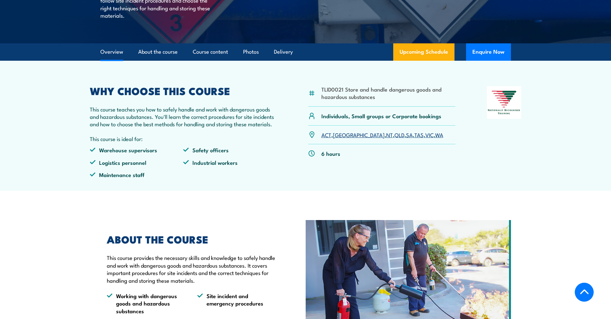  What do you see at coordinates (146, 303) in the screenshot?
I see `li: Working with dangerous goods and hazardous substances` at bounding box center [146, 303].